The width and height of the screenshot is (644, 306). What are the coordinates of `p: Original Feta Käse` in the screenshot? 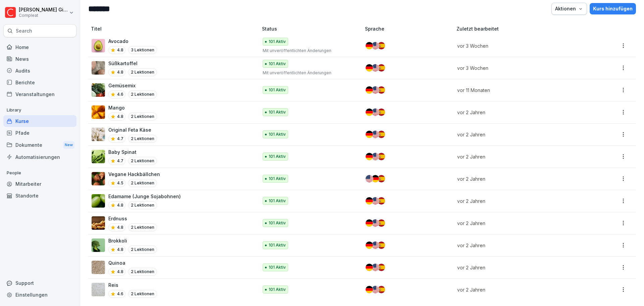 It's located at (133, 129).